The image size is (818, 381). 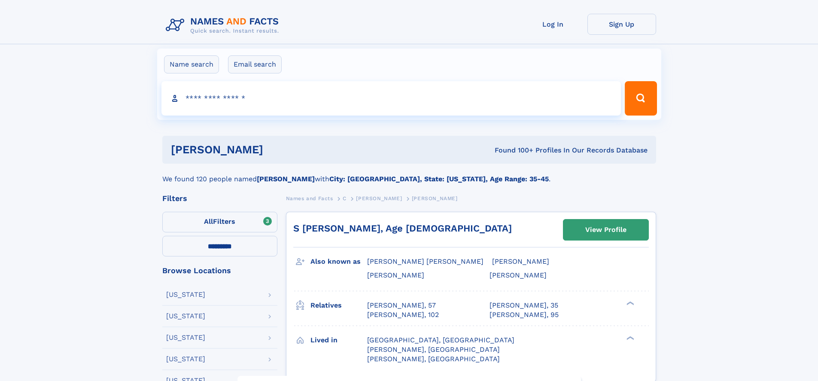 I want to click on label: Filters, so click(x=220, y=222).